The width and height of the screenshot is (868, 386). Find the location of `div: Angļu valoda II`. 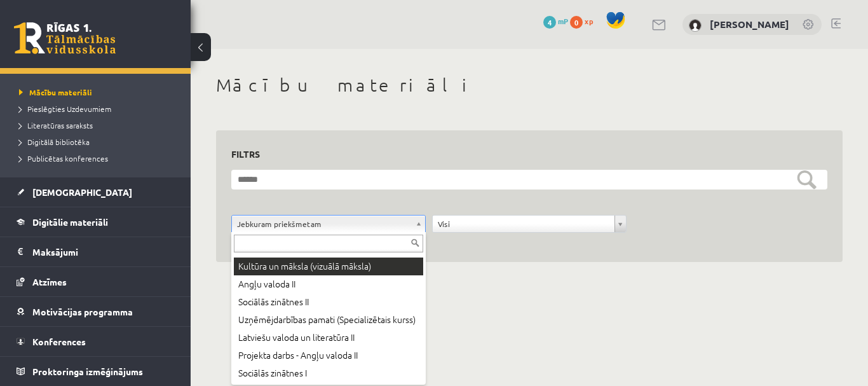

div: Angļu valoda II is located at coordinates (329, 284).